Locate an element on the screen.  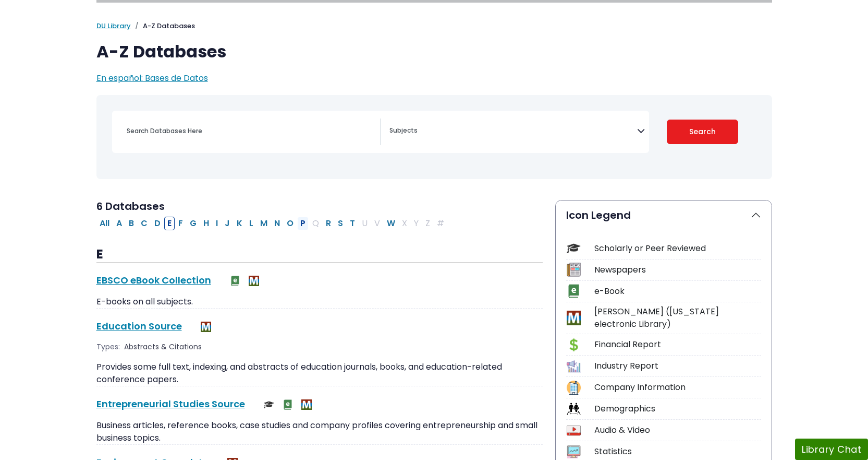
div: Demographics is located at coordinates (678, 409).